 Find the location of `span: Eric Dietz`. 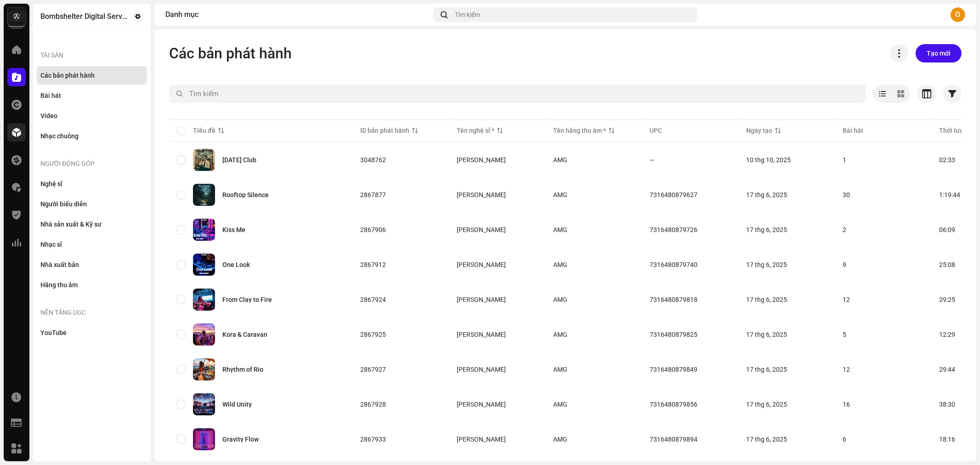

span: Eric Dietz is located at coordinates (498, 404).